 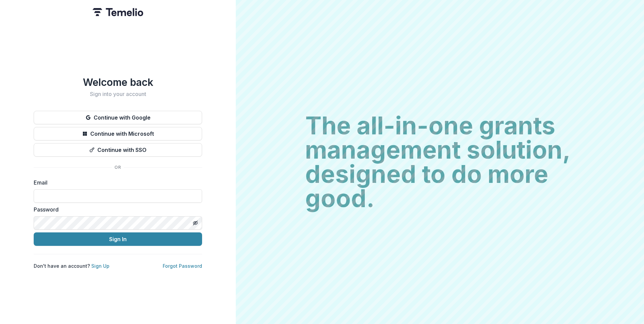 What do you see at coordinates (118, 134) in the screenshot?
I see `button: Continue with Microsoft` at bounding box center [118, 134].